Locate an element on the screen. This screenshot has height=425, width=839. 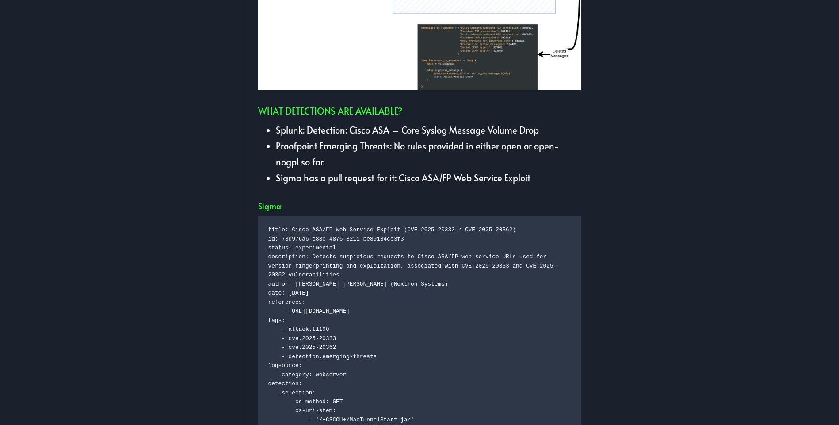
li: Proofpoint Emerging Threats: No rules provided in either open or open-nogpl so far. is located at coordinates (428, 154).